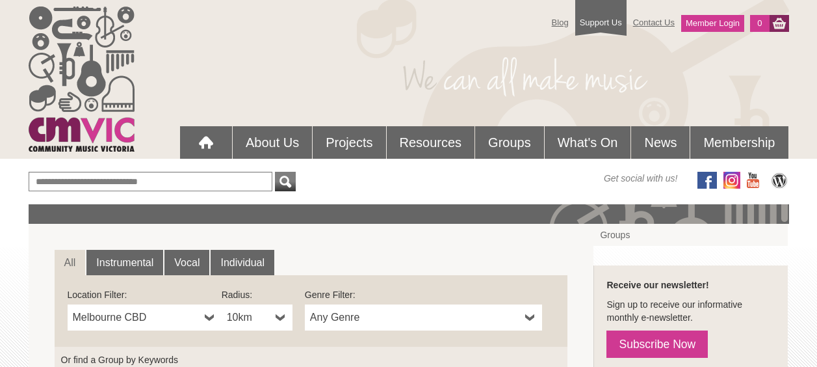  What do you see at coordinates (311, 359) in the screenshot?
I see `label: Or find a Group by Keywords` at bounding box center [311, 359].